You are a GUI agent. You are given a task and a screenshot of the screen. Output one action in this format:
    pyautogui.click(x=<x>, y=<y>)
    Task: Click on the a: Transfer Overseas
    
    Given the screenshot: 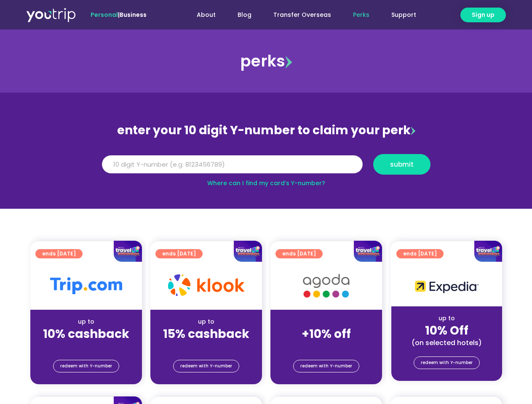 What is the action you would take?
    pyautogui.click(x=302, y=15)
    